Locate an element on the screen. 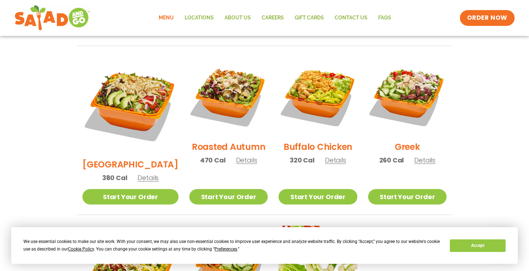  a: Menu is located at coordinates (166, 18).